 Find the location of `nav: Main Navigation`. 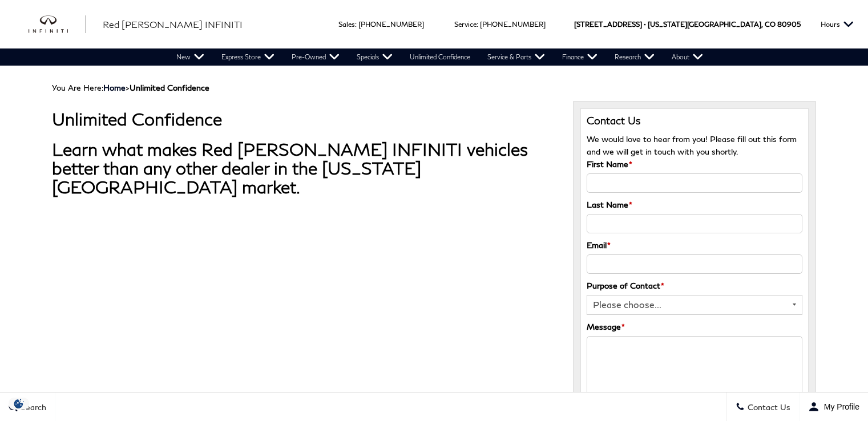

nav: Main Navigation is located at coordinates (440, 57).